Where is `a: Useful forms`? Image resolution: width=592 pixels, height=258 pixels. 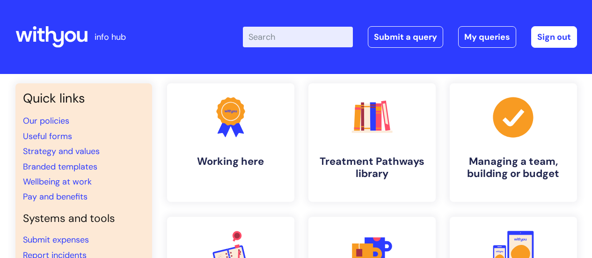 a: Useful forms is located at coordinates (47, 136).